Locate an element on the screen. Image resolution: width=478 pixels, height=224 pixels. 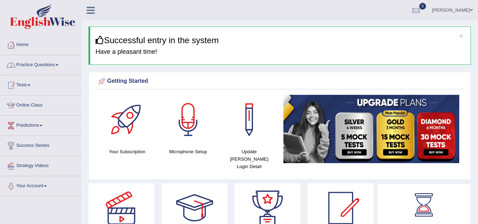
a: Practice Questions is located at coordinates (41, 64).